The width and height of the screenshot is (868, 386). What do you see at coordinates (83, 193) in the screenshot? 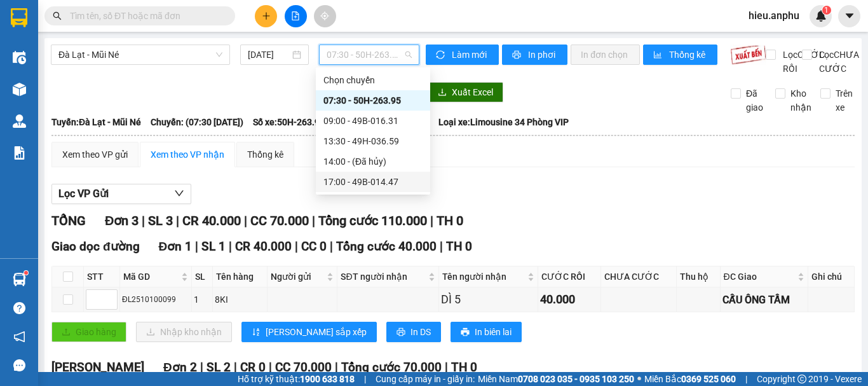
I see `span: Lọc VP Gửi` at bounding box center [83, 193].